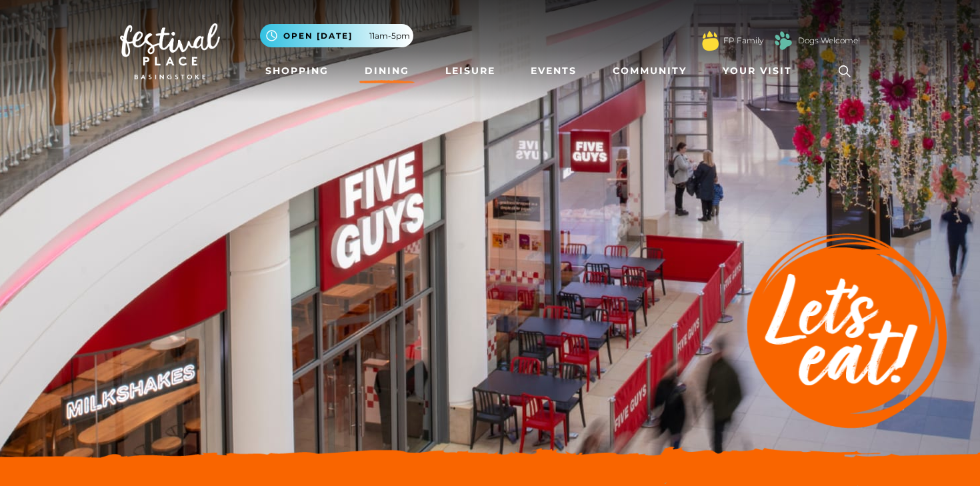 Image resolution: width=980 pixels, height=486 pixels. What do you see at coordinates (744, 41) in the screenshot?
I see `a: FP Family` at bounding box center [744, 41].